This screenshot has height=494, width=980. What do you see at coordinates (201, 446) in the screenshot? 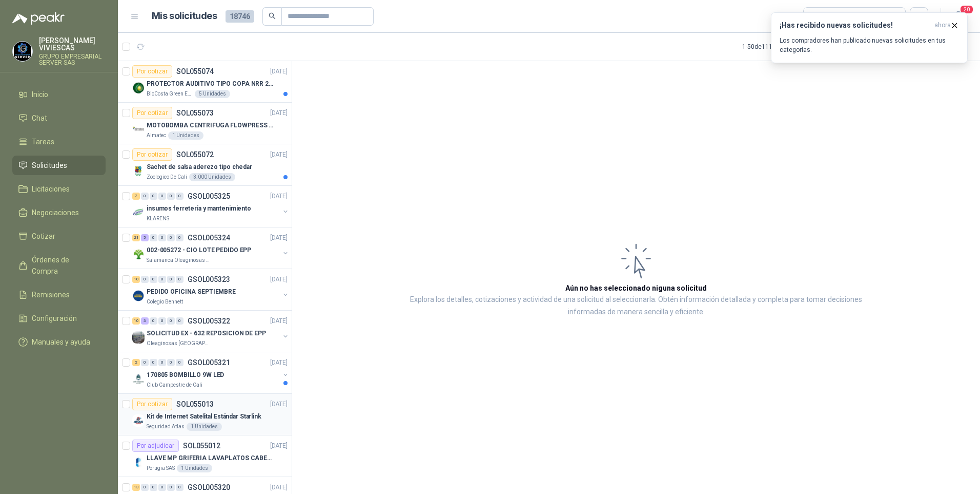
I see `p: SOL055012` at bounding box center [201, 446].